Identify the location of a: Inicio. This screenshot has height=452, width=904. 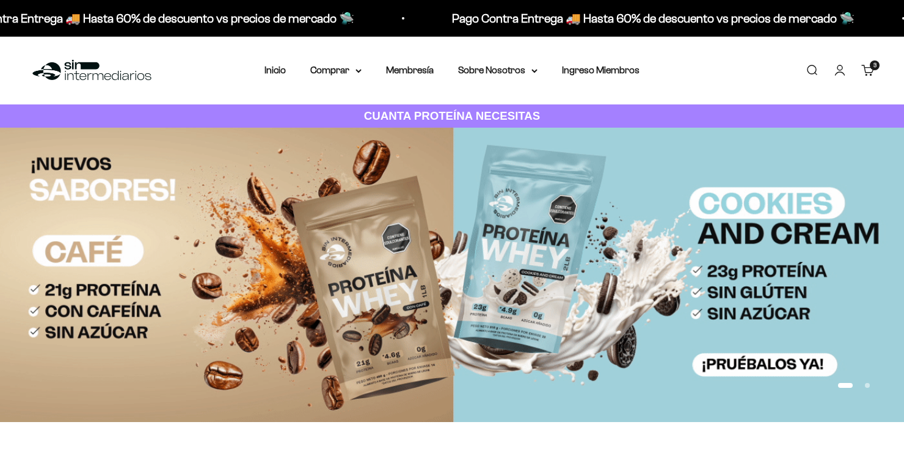
(275, 70).